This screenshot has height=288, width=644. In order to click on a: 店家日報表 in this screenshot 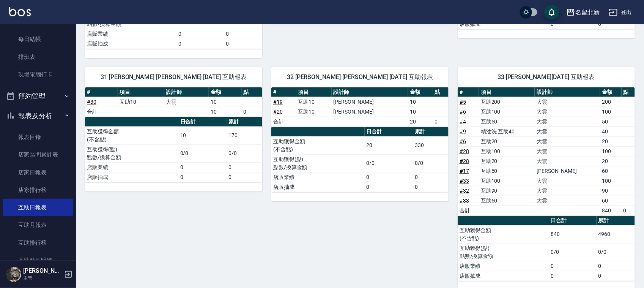, I will do `click(38, 172)`.